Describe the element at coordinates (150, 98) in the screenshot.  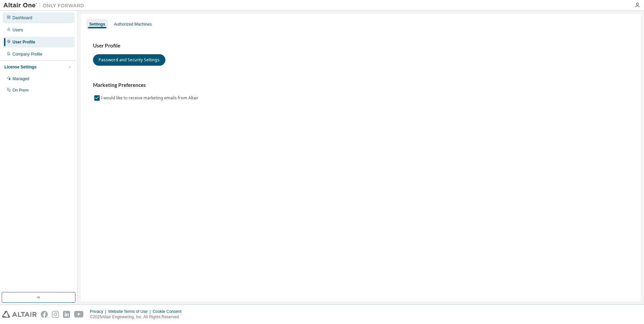
I see `label: I would like to receive marketing emails from Altair` at that location.